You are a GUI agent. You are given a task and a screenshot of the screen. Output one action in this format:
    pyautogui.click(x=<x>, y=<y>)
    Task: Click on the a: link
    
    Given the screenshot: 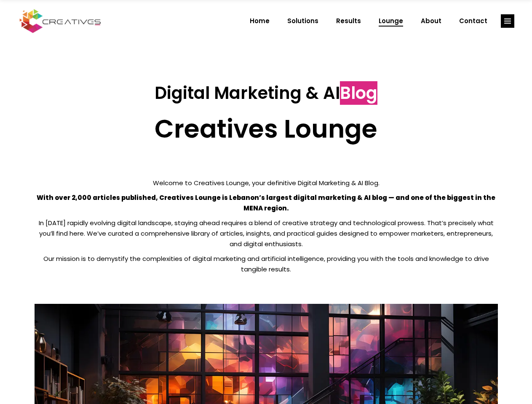 What is the action you would take?
    pyautogui.click(x=508, y=21)
    